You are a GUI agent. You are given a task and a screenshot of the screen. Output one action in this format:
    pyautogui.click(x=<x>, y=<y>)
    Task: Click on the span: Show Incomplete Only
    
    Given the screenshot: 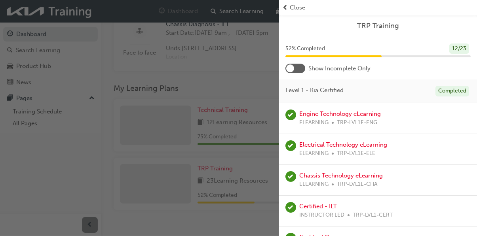 What is the action you would take?
    pyautogui.click(x=339, y=68)
    